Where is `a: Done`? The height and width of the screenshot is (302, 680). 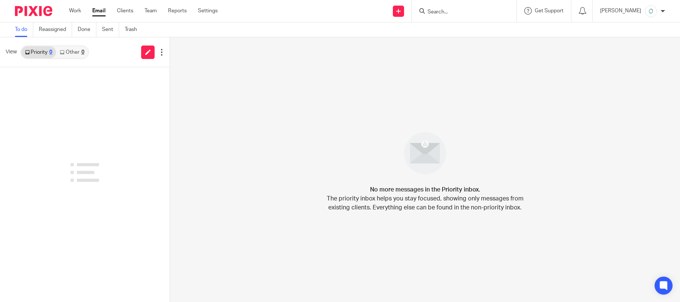
a: Done is located at coordinates (87, 29).